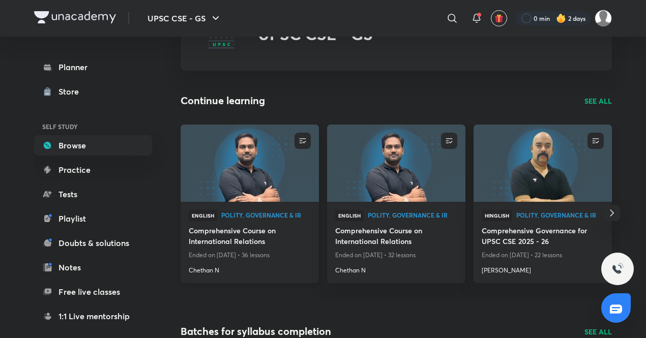 The width and height of the screenshot is (646, 338). I want to click on a: Planner, so click(93, 67).